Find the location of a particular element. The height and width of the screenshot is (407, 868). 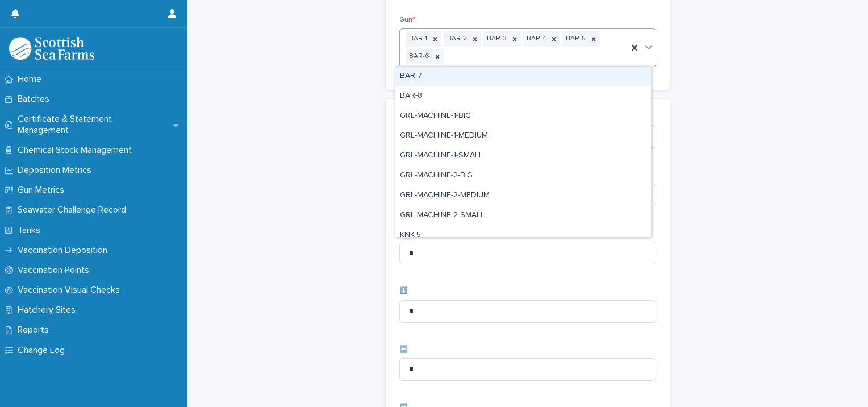

div: BAR-4 is located at coordinates (535, 39).